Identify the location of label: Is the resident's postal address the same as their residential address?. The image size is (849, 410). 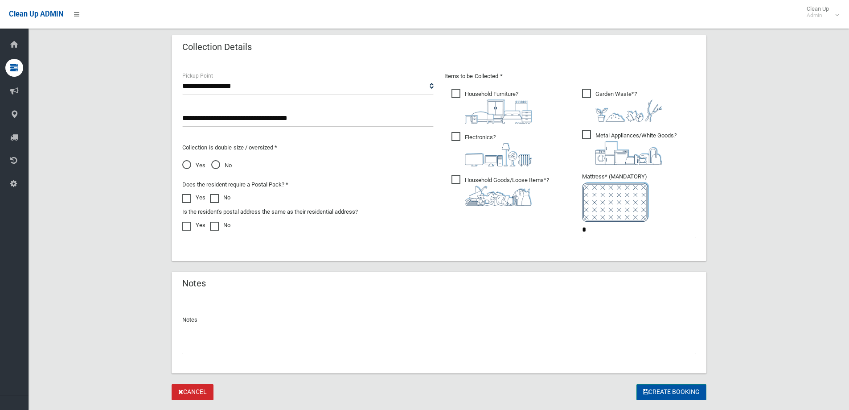
(270, 212).